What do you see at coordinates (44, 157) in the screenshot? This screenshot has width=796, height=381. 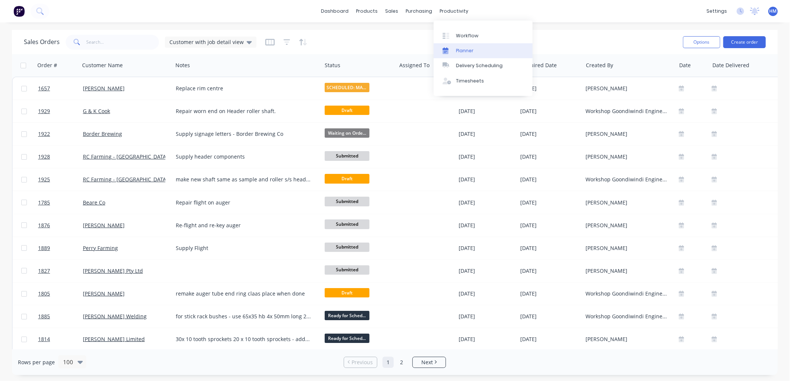 I see `span: 1928` at bounding box center [44, 157].